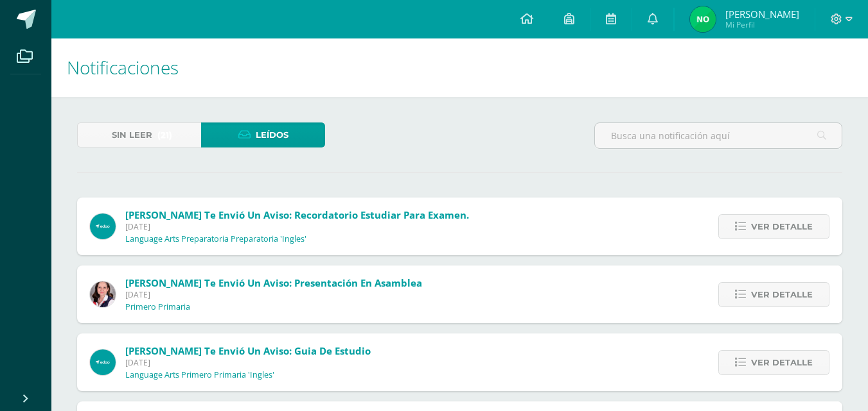 The image size is (868, 411). What do you see at coordinates (164, 135) in the screenshot?
I see `span: (21)` at bounding box center [164, 135].